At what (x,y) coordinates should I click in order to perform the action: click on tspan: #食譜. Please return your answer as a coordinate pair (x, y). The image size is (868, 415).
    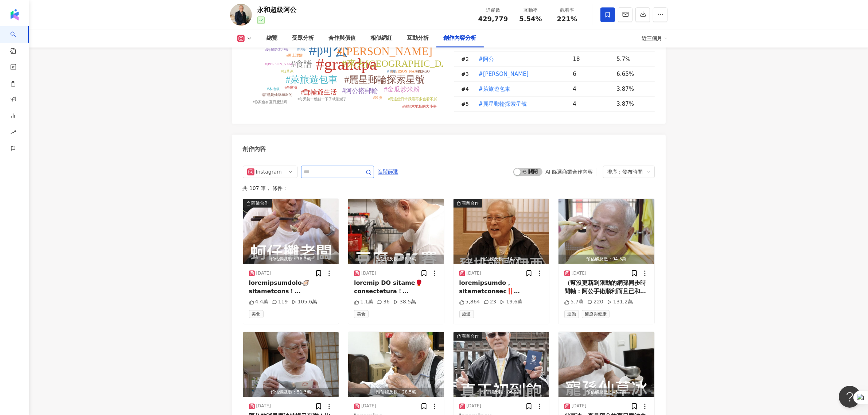
    Looking at the image, I should click on (302, 64).